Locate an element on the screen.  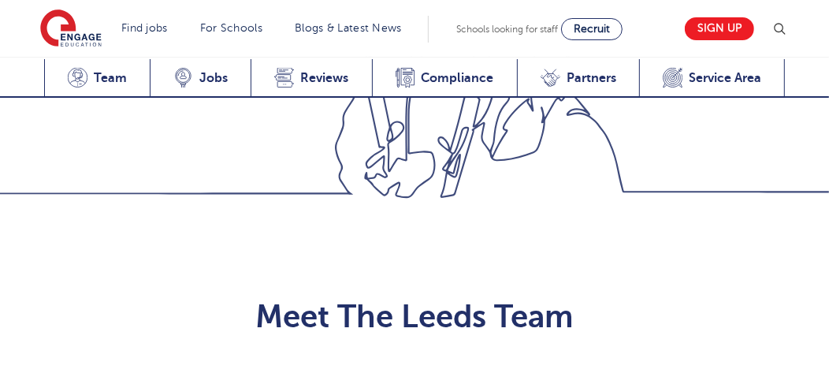
a: Recruit is located at coordinates (592, 29).